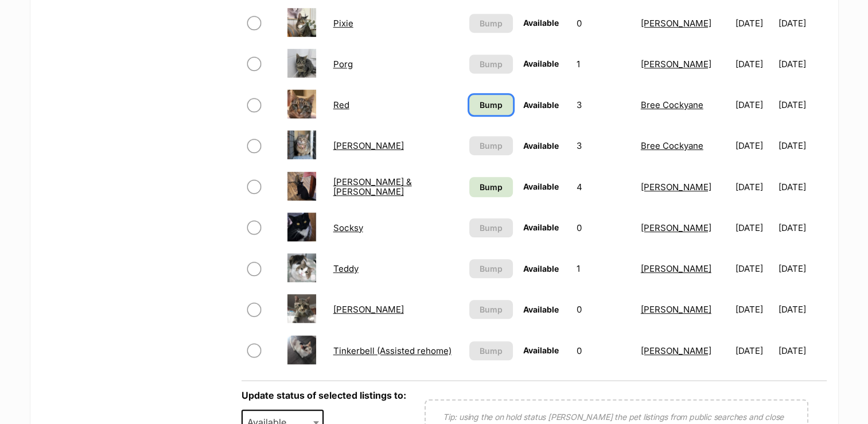  What do you see at coordinates (343, 23) in the screenshot?
I see `a: Pixie` at bounding box center [343, 23].